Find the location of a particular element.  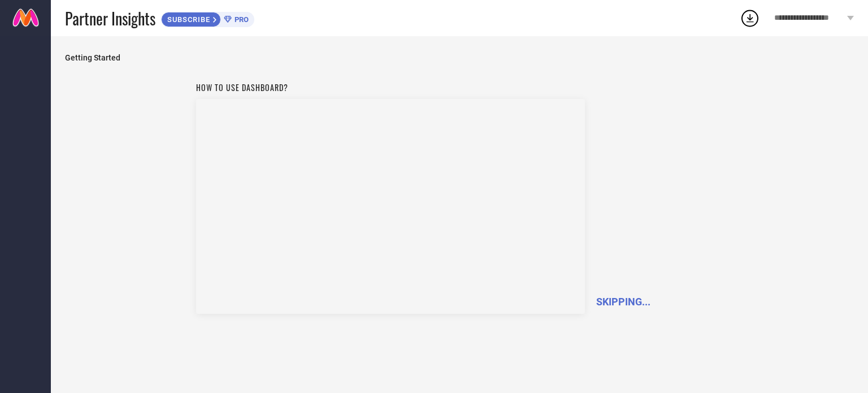

span: Getting Started is located at coordinates (459, 58).